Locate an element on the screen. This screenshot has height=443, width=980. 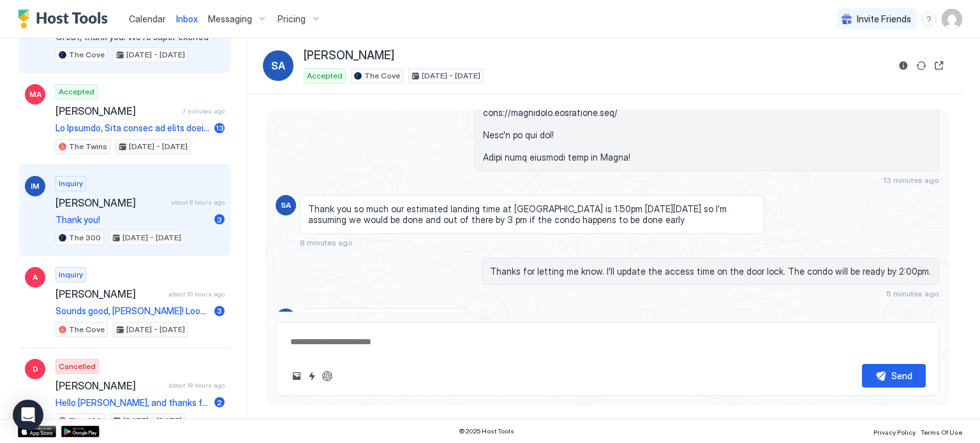
a: App Store is located at coordinates (37, 432).